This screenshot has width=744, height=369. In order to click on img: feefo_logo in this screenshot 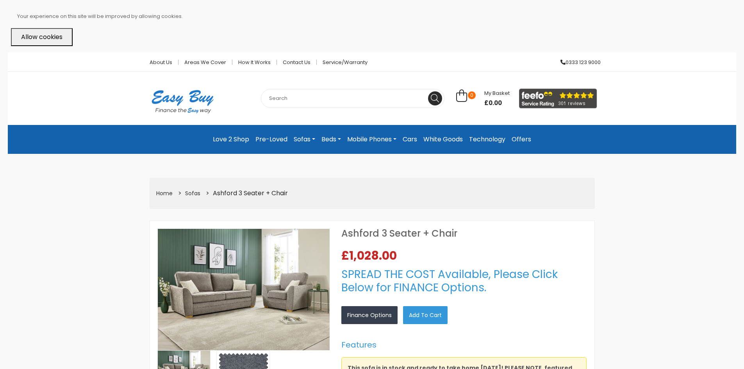, I will do `click(558, 98)`.